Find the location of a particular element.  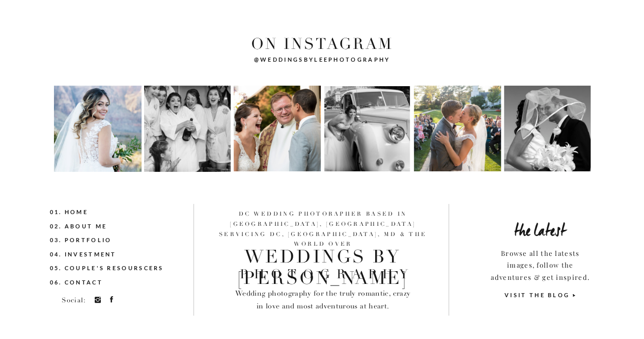

a: Browse all the latests images, follow the adventures & get inspired. is located at coordinates (540, 265).